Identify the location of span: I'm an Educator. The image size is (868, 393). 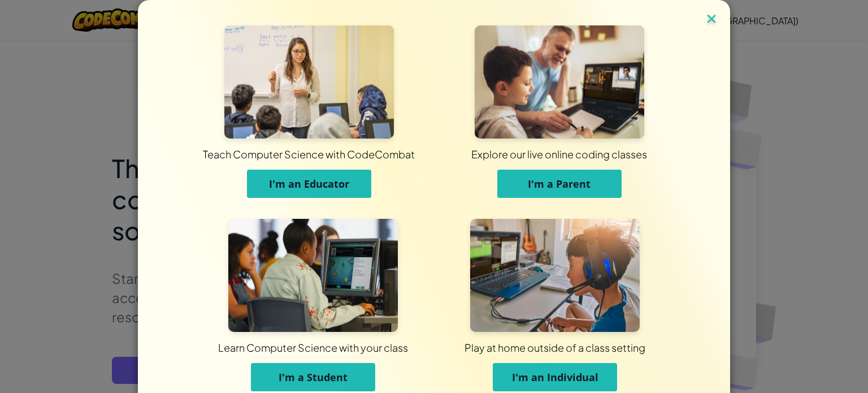
(309, 184).